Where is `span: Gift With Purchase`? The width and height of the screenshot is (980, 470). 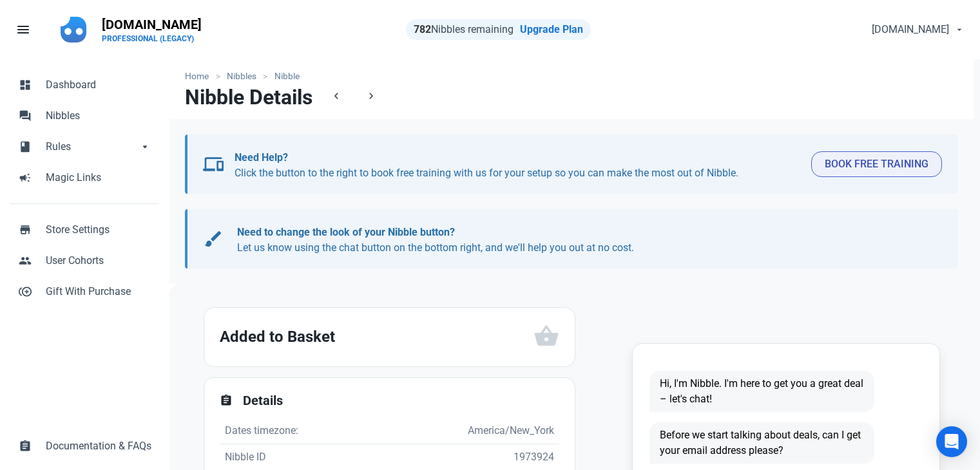
span: Gift With Purchase is located at coordinates (99, 291).